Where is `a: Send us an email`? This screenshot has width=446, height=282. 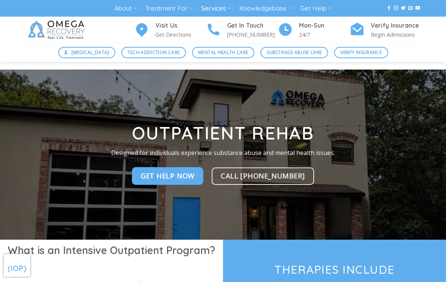
a: Send us an email is located at coordinates (410, 8).